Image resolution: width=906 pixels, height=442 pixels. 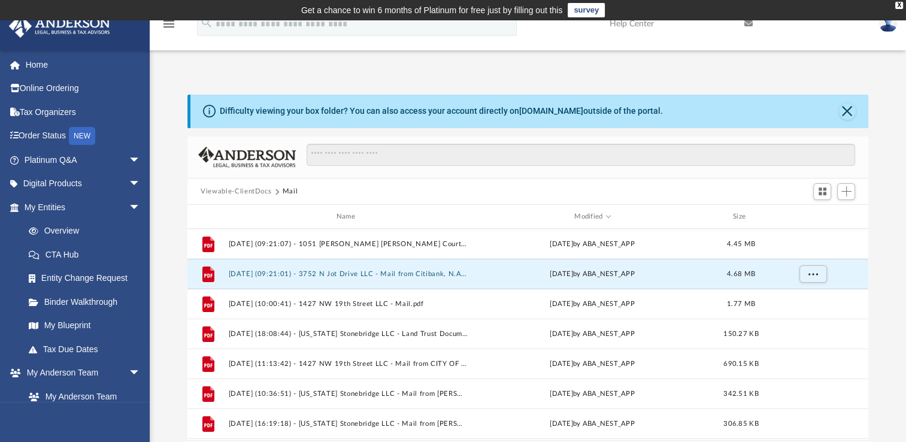 What do you see at coordinates (82, 136) in the screenshot?
I see `div: NEW` at bounding box center [82, 136].